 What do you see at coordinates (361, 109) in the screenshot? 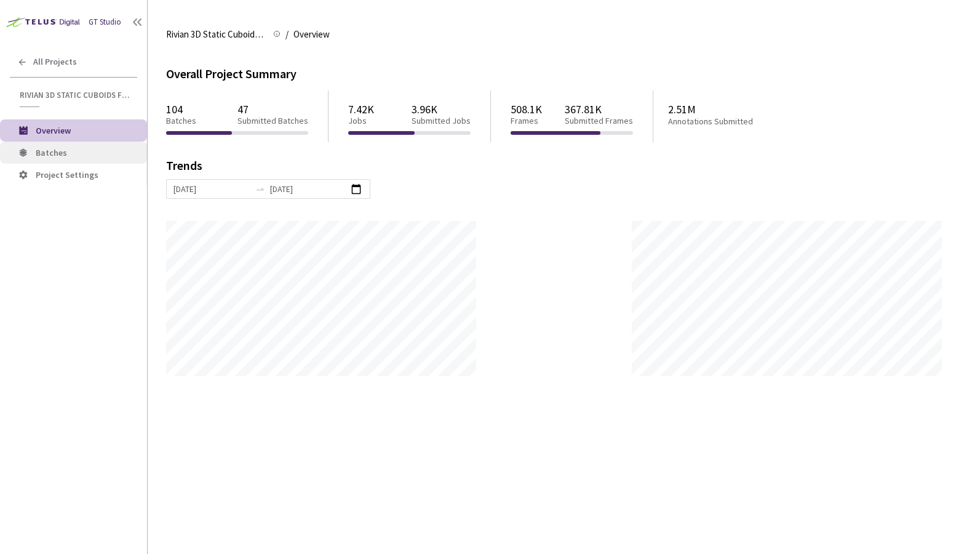
I see `p: 7.42K` at bounding box center [361, 109].